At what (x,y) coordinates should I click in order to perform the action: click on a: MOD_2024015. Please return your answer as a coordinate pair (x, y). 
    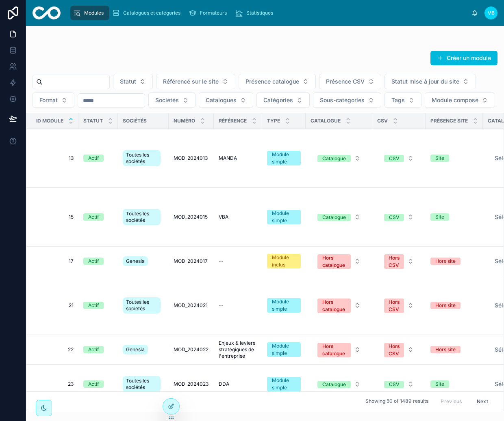
    Looking at the image, I should click on (191, 217).